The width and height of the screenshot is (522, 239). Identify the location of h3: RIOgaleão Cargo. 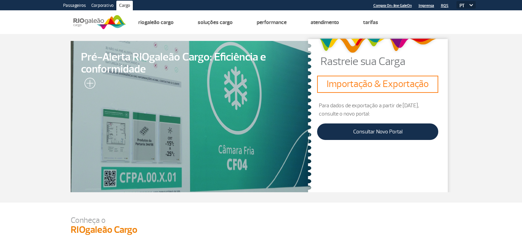
(261, 230).